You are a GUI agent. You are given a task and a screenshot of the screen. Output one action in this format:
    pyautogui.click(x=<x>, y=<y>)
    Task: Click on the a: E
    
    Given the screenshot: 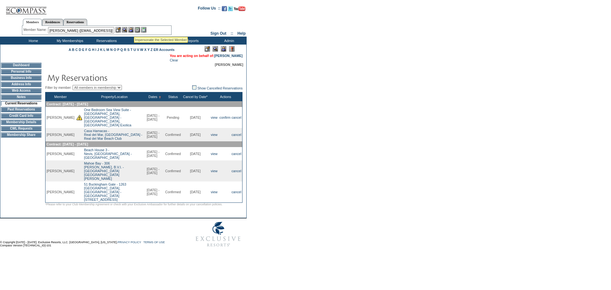 What is the action you would take?
    pyautogui.click(x=83, y=50)
    